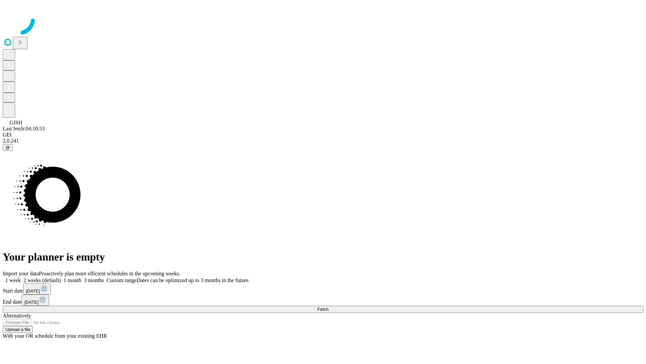 The width and height of the screenshot is (646, 364). Describe the element at coordinates (18, 329) in the screenshot. I see `button: Upload a file` at that location.